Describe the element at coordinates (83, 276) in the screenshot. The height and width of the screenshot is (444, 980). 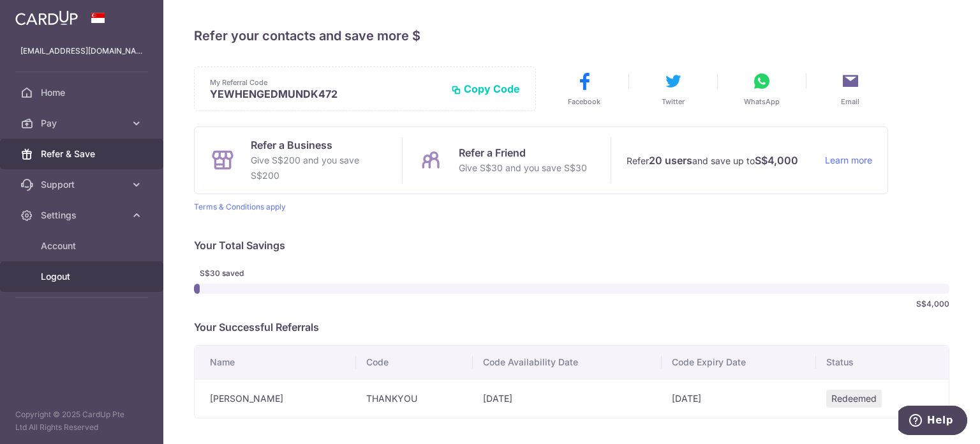
I see `span: Logout` at that location.